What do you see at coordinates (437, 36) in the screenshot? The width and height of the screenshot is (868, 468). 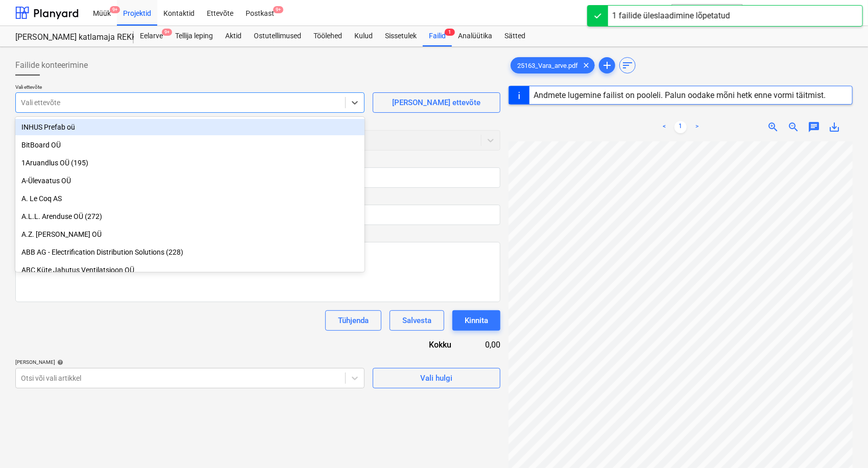 I see `div: Failid` at bounding box center [437, 36].